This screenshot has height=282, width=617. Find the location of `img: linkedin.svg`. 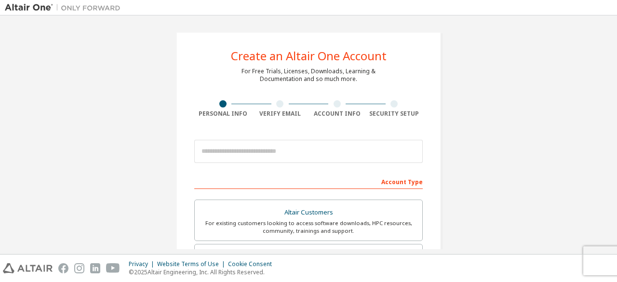

img: linkedin.svg is located at coordinates (95, 268).